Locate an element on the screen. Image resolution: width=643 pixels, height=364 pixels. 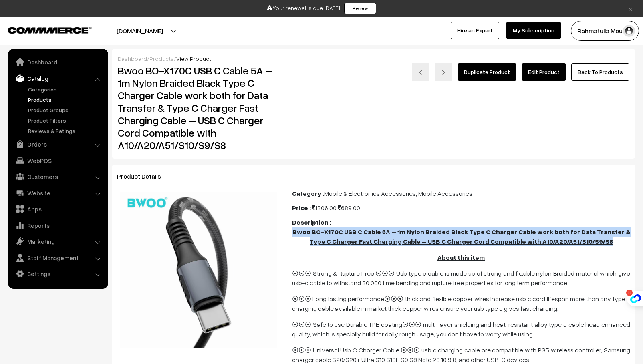
a: WebPOS is located at coordinates (57, 161).